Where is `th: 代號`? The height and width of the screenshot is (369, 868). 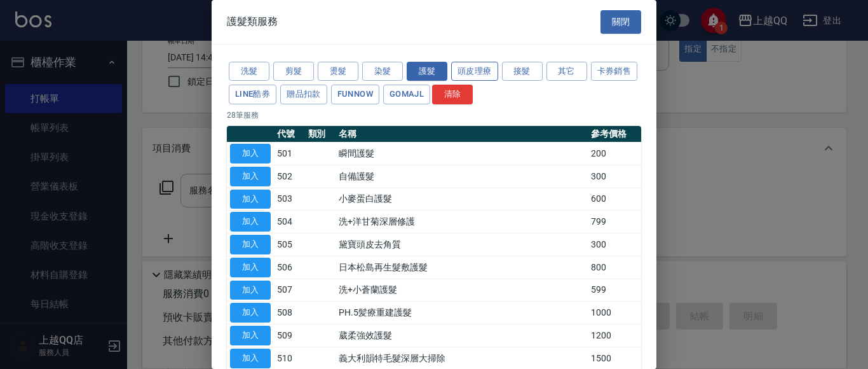
th: 代號 is located at coordinates (289, 135).